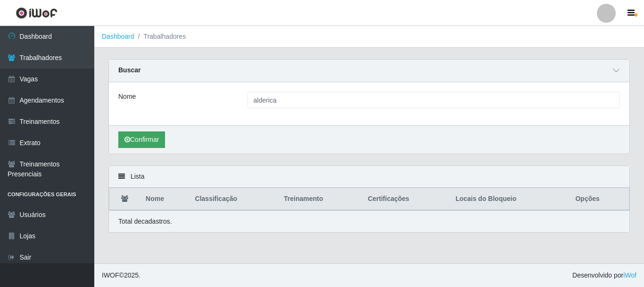 The height and width of the screenshot is (287, 644). What do you see at coordinates (160, 36) in the screenshot?
I see `li: Trabalhadores` at bounding box center [160, 36].